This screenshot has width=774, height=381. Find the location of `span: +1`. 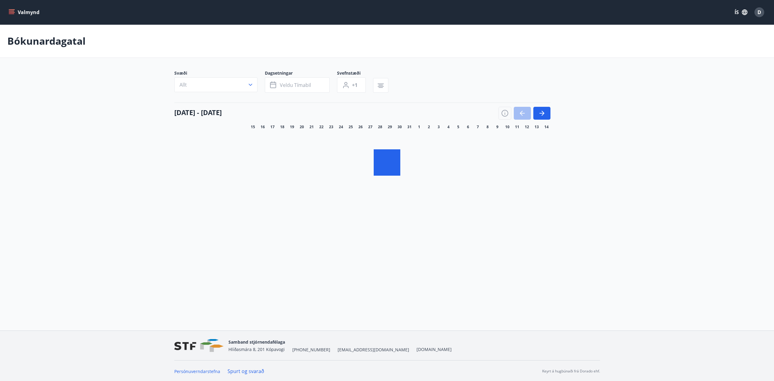

span: +1 is located at coordinates (355, 85).